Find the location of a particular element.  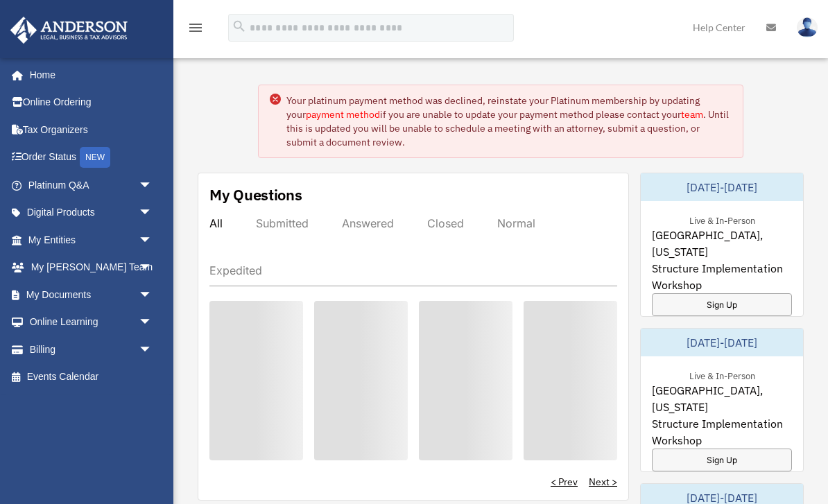

a: team is located at coordinates (693, 115).